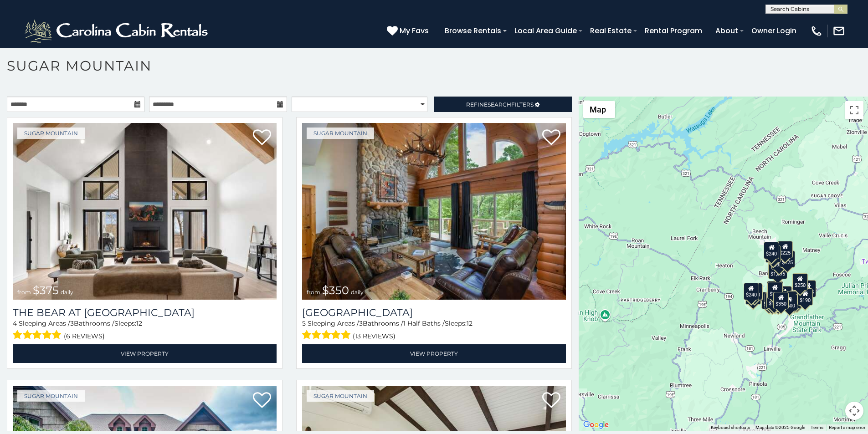 The width and height of the screenshot is (868, 434). Describe the element at coordinates (408, 31) in the screenshot. I see `a: My Favs` at that location.